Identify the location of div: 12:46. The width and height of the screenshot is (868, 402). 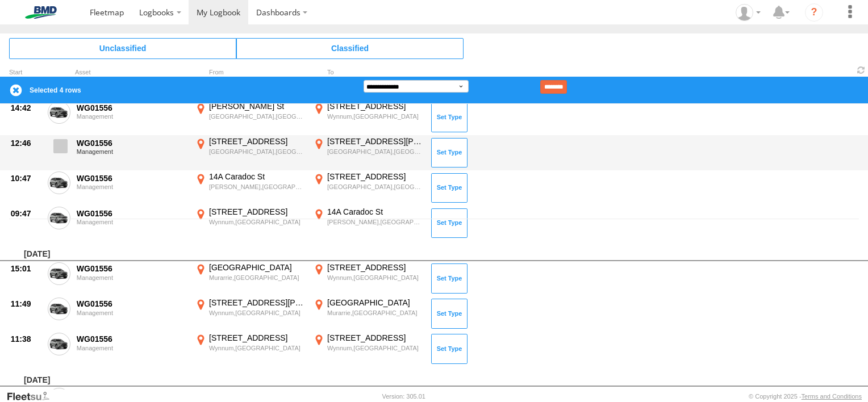
(26, 143).